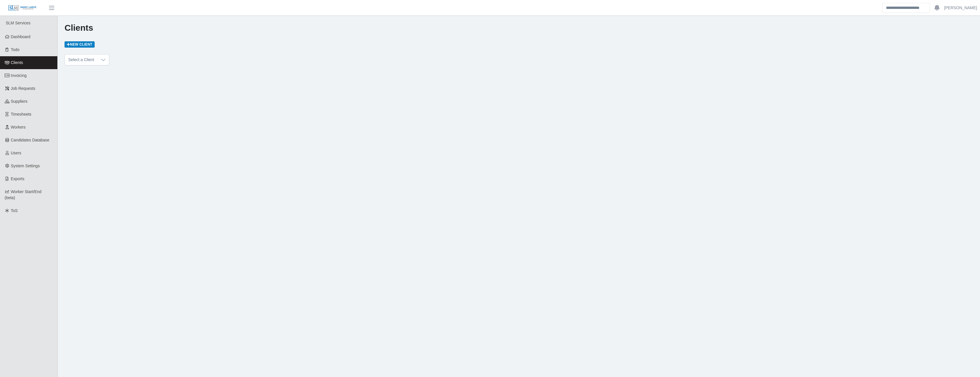 This screenshot has width=980, height=377. Describe the element at coordinates (19, 75) in the screenshot. I see `span: Invoicing` at that location.